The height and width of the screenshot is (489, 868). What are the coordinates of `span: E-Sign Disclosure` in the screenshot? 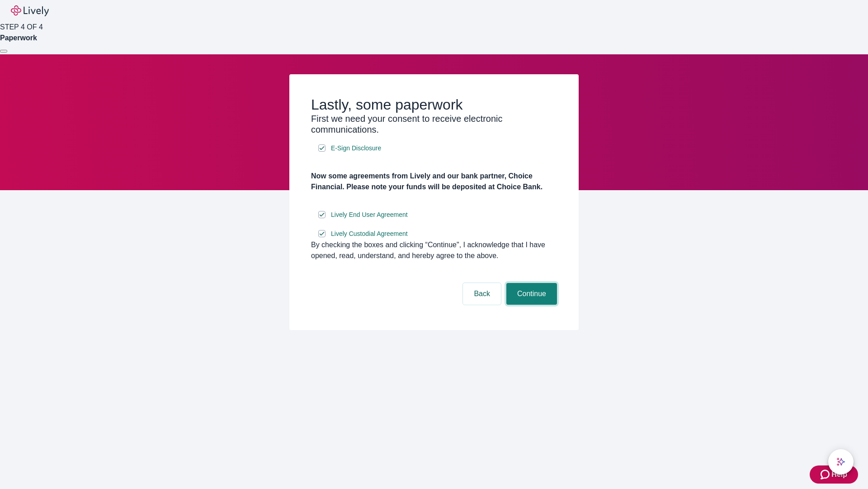 It's located at (356, 148).